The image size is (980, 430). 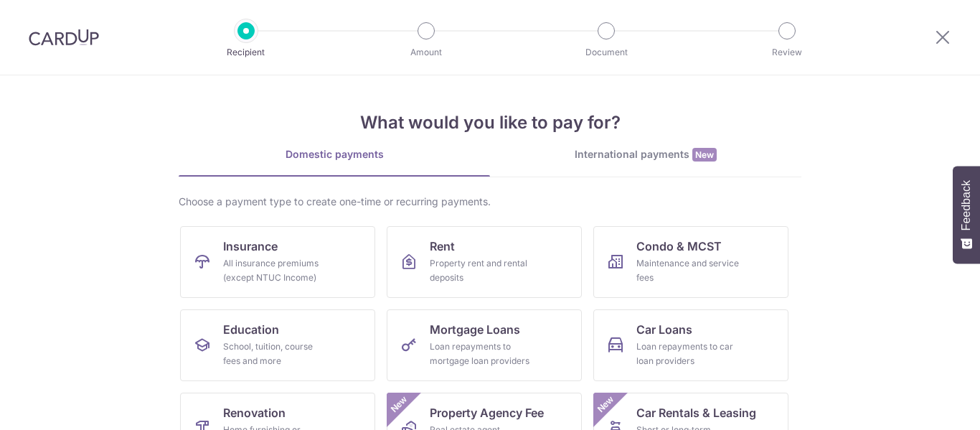 What do you see at coordinates (442, 246) in the screenshot?
I see `span: Rent` at bounding box center [442, 246].